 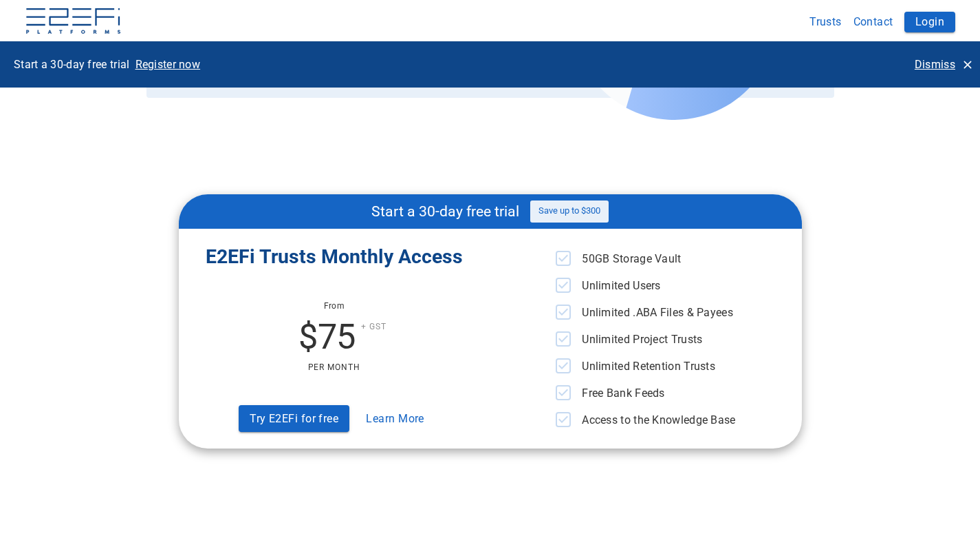 I want to click on button: Learn More, so click(x=395, y=417).